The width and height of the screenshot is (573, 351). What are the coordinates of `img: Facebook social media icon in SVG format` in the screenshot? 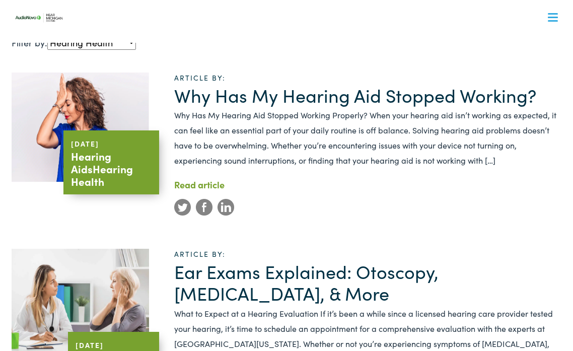 It's located at (204, 207).